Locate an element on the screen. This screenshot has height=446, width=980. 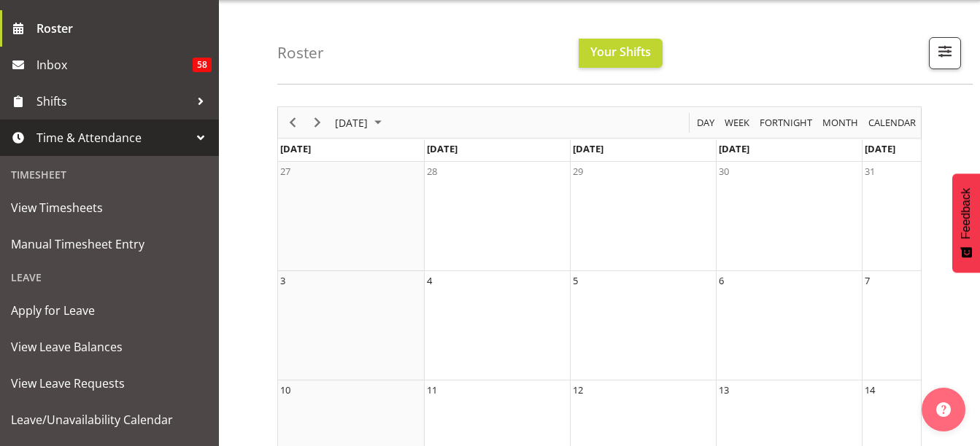
span: Roster is located at coordinates (124, 29).